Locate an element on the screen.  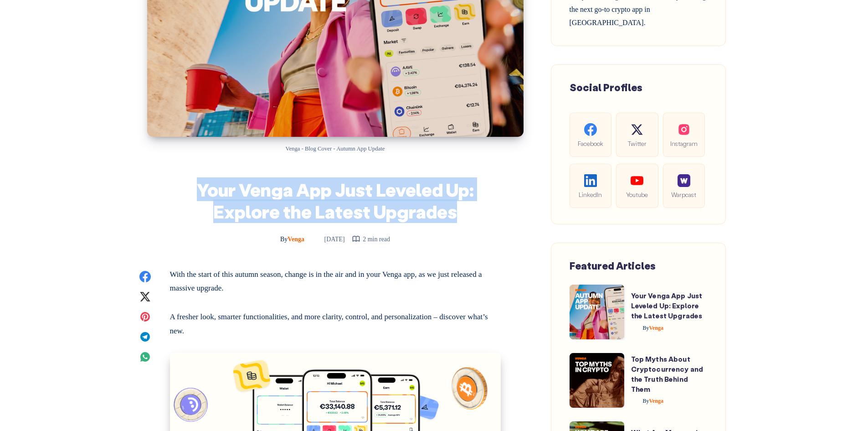
span: Featured Articles is located at coordinates (612, 265).